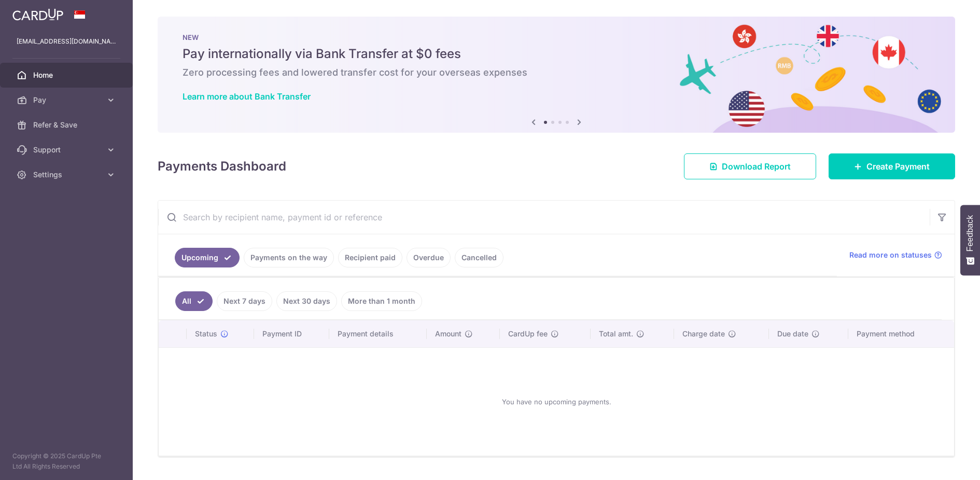 The height and width of the screenshot is (480, 980). Describe the element at coordinates (892, 167) in the screenshot. I see `a: Create Payment` at that location.